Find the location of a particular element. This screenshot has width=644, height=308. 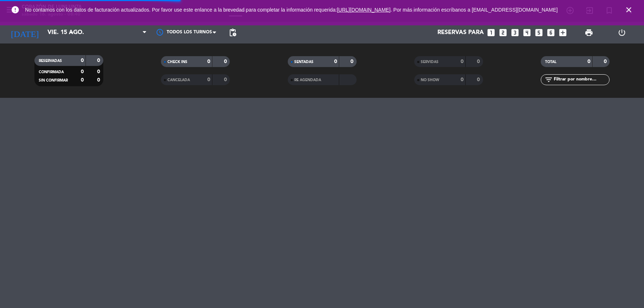

span: pending_actions is located at coordinates (233, 32).